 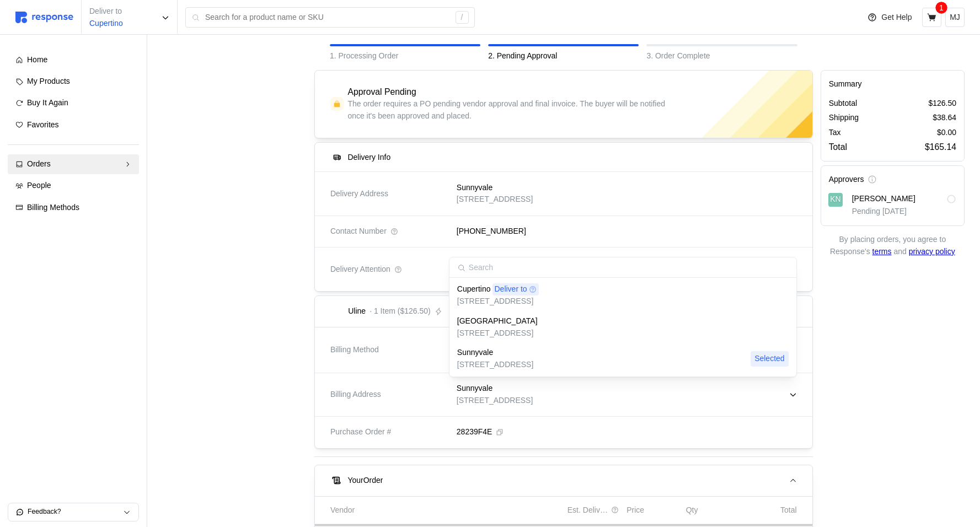 I want to click on button: Get Help, so click(x=889, y=18).